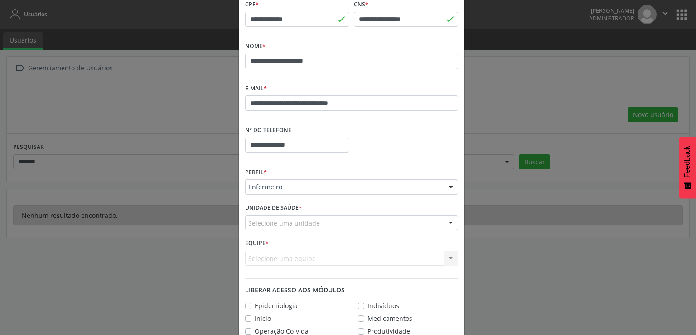 The width and height of the screenshot is (696, 335). Describe the element at coordinates (255, 46) in the screenshot. I see `label: Nome` at that location.